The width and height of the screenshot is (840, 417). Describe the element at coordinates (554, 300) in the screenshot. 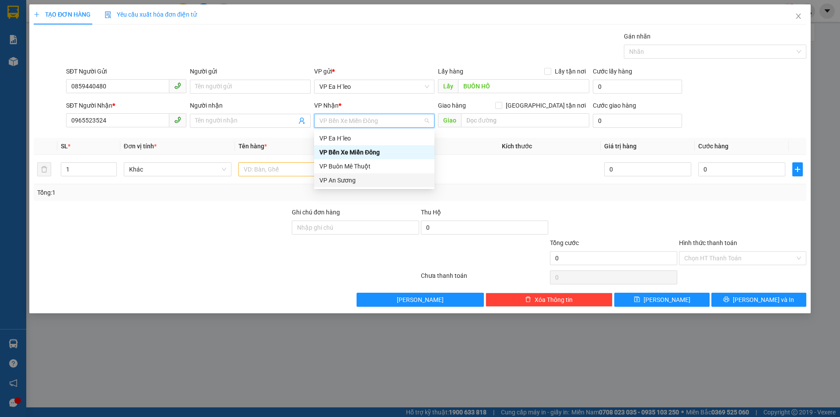

I see `span: Xóa Thông tin` at that location.